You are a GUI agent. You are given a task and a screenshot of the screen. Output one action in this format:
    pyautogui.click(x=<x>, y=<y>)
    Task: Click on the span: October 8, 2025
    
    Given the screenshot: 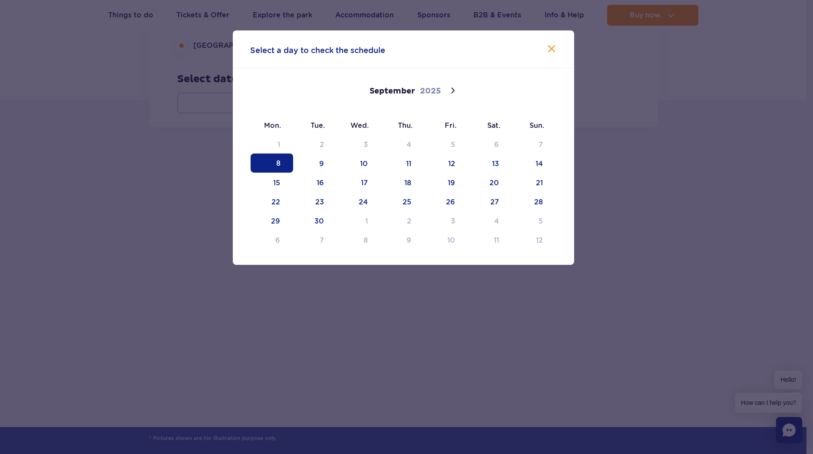 What is the action you would take?
    pyautogui.click(x=360, y=239)
    